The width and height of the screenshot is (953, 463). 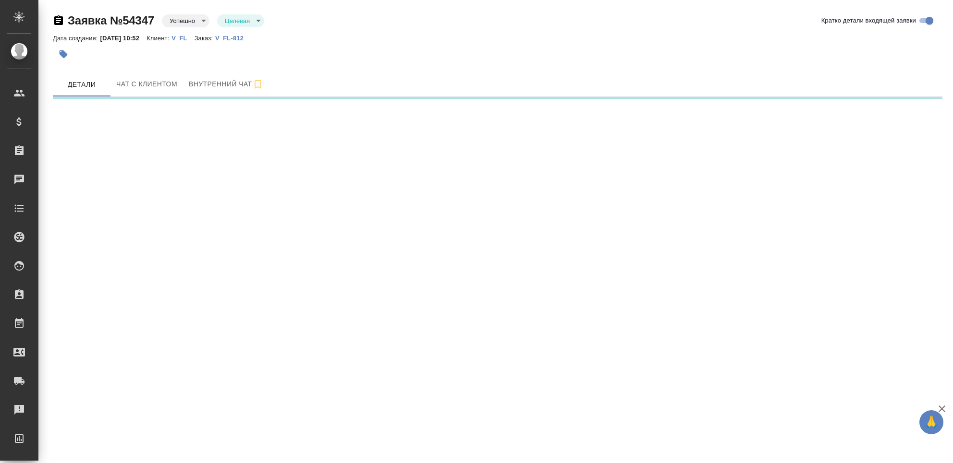 I want to click on span: Кратко детали входящей заявки, so click(x=868, y=21).